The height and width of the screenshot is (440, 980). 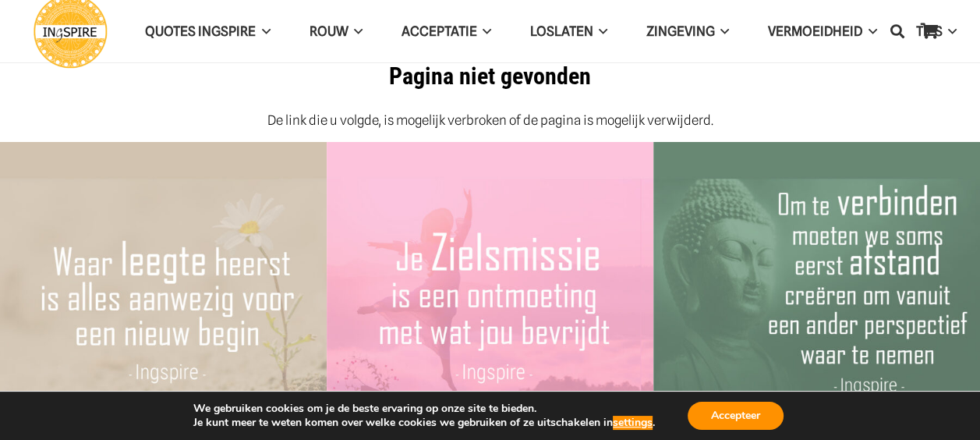 I want to click on span: ROUW Menu, so click(x=355, y=32).